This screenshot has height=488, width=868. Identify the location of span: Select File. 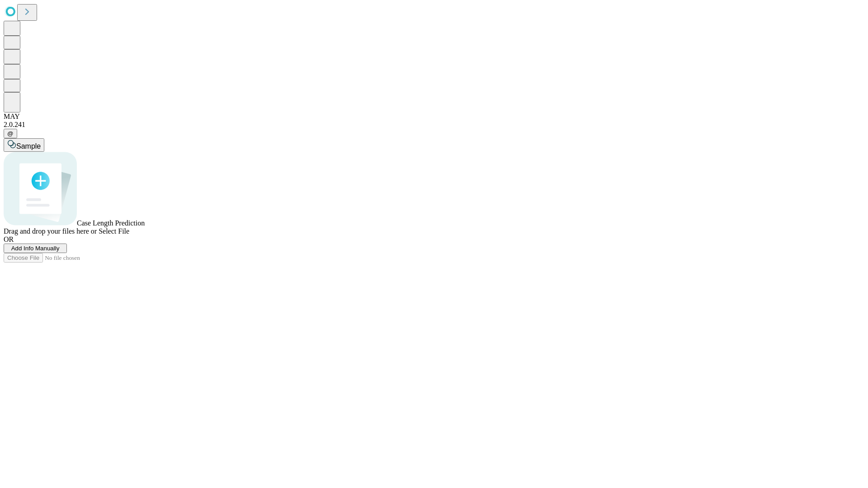
(114, 231).